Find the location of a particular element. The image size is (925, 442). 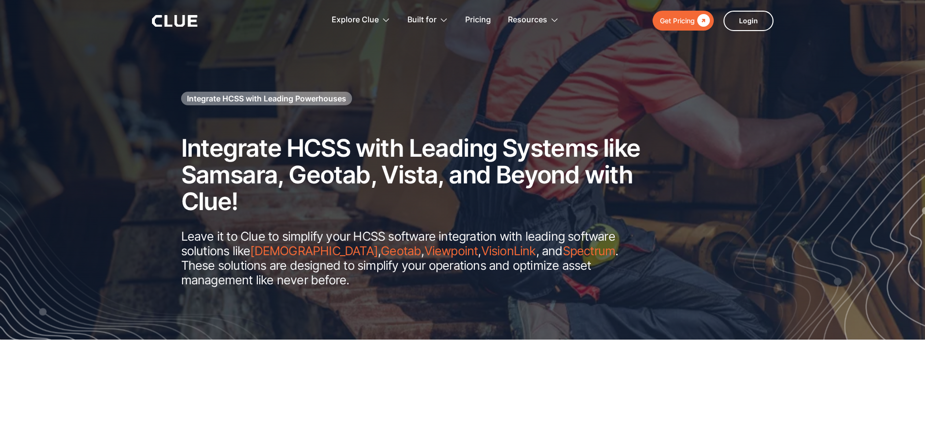

a: VisionLink is located at coordinates (508, 251).